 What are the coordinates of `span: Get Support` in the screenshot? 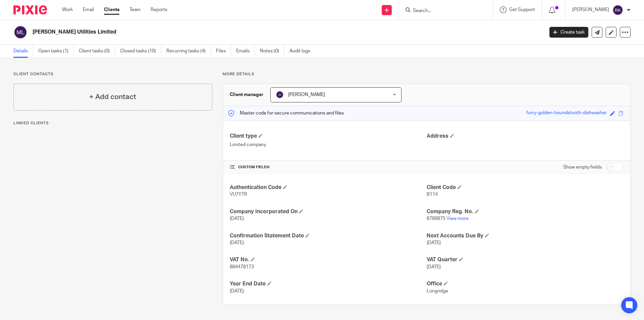 It's located at (522, 10).